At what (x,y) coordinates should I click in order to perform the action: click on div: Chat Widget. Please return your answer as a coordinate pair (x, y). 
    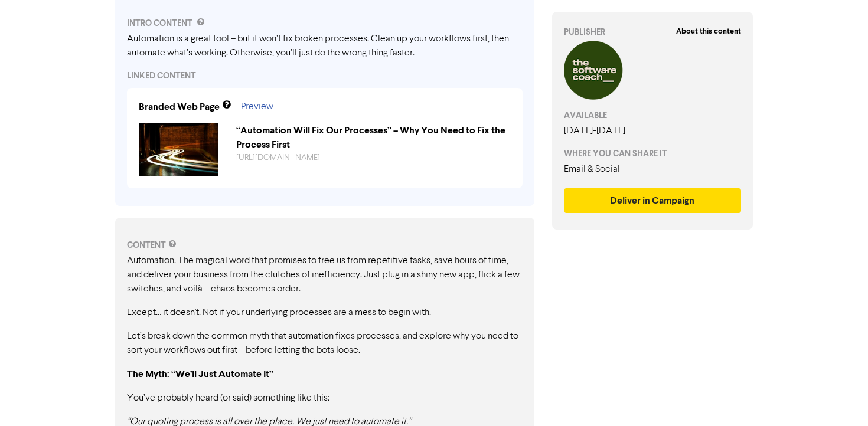
    Looking at the image, I should click on (839, 398).